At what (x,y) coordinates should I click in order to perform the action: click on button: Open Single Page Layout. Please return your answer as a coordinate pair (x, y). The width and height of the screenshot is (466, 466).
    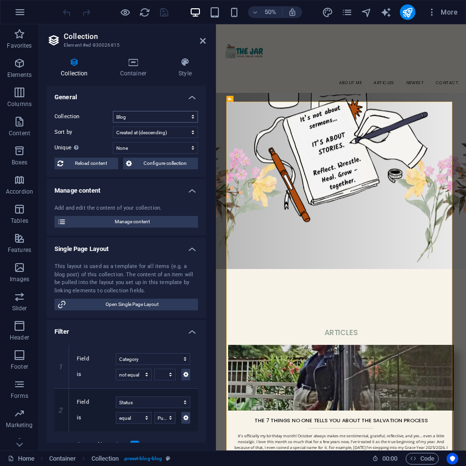
    Looking at the image, I should click on (126, 305).